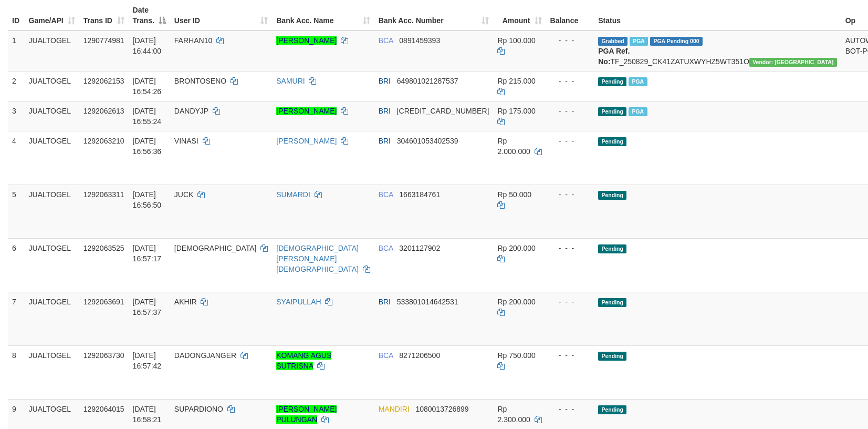  Describe the element at coordinates (104, 194) in the screenshot. I see `span: 1292063311` at that location.